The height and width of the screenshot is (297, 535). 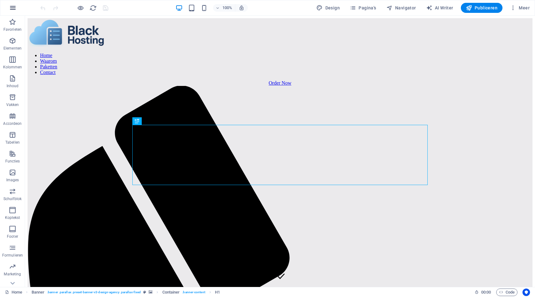 What do you see at coordinates (126, 292) in the screenshot?
I see `nav: breadcrumb` at bounding box center [126, 292].